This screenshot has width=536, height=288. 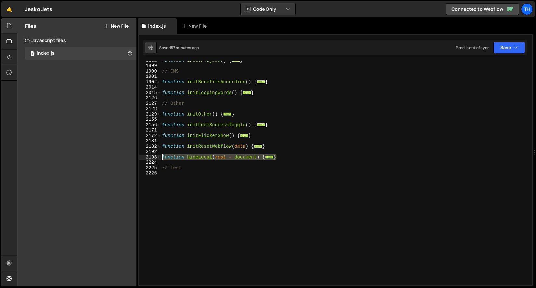 What do you see at coordinates (179, 47) in the screenshot?
I see `div: Saved` at bounding box center [179, 47].